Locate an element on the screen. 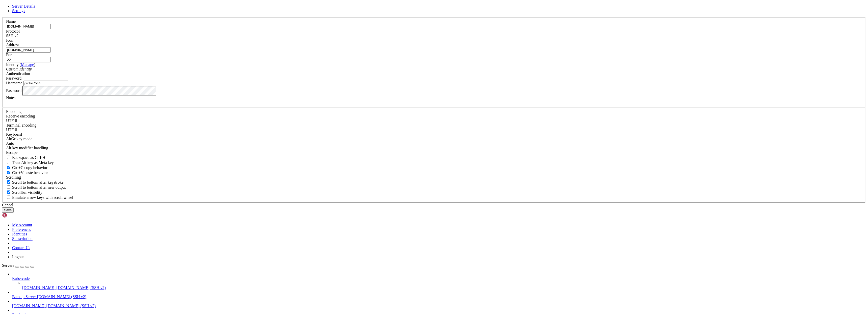 This screenshot has height=314, width=868. label: Username is located at coordinates (14, 83).